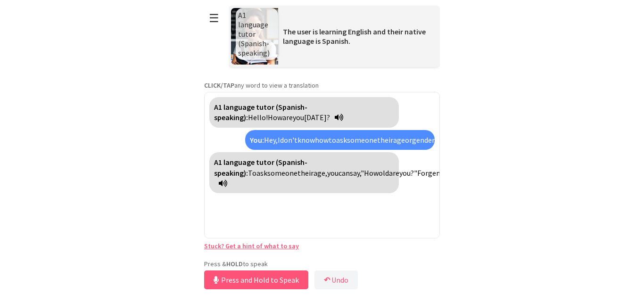  What do you see at coordinates (408, 173) in the screenshot?
I see `span: you?"` at bounding box center [408, 173].